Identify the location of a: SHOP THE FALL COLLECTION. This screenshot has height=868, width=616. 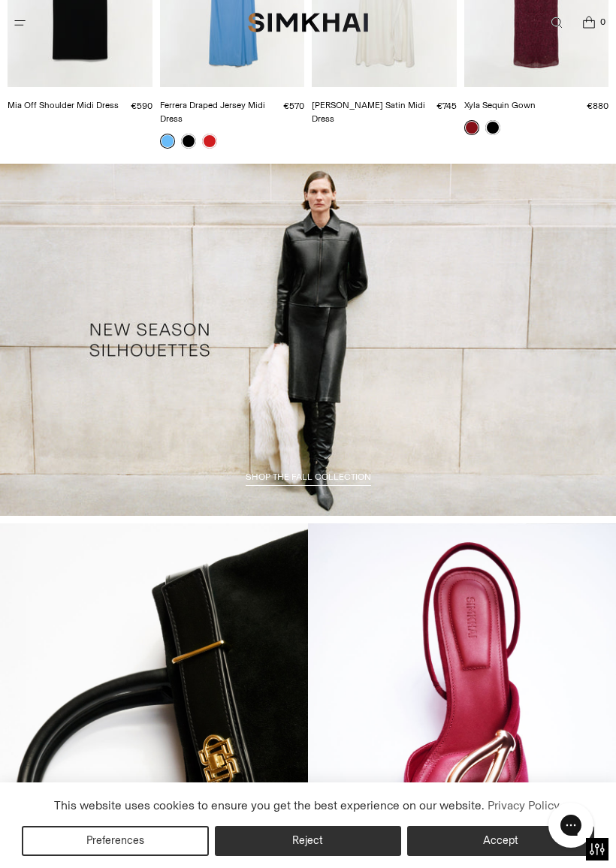
(308, 479).